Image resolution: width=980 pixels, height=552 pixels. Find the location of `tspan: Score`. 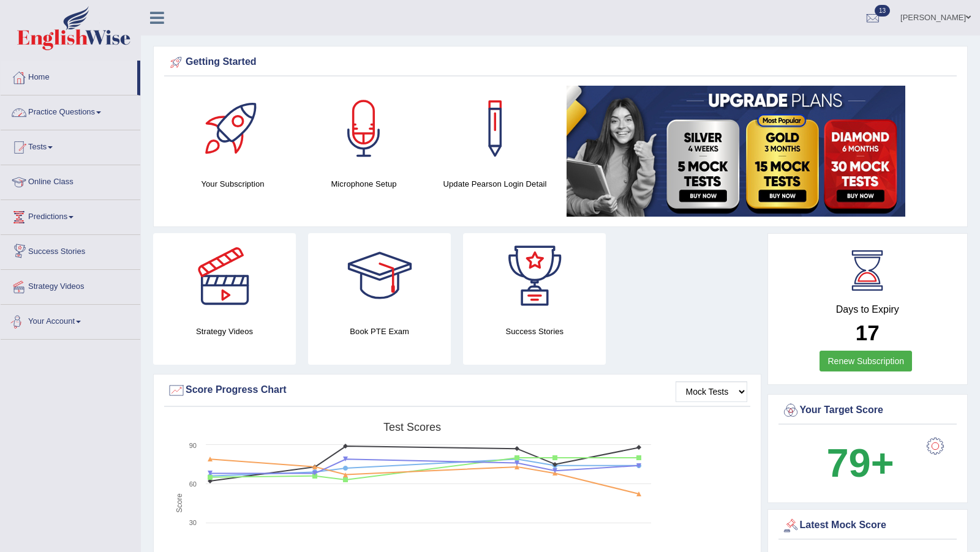

tspan: Score is located at coordinates (179, 503).